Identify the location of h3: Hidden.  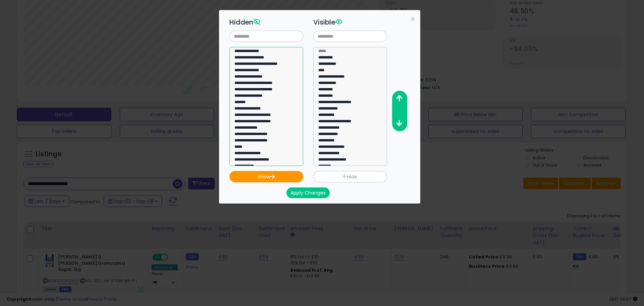
(266, 22).